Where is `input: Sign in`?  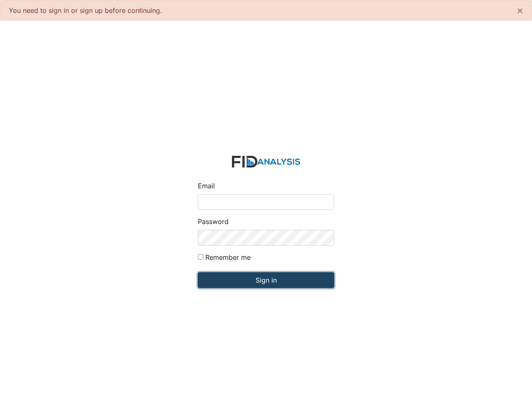 input: Sign in is located at coordinates (266, 280).